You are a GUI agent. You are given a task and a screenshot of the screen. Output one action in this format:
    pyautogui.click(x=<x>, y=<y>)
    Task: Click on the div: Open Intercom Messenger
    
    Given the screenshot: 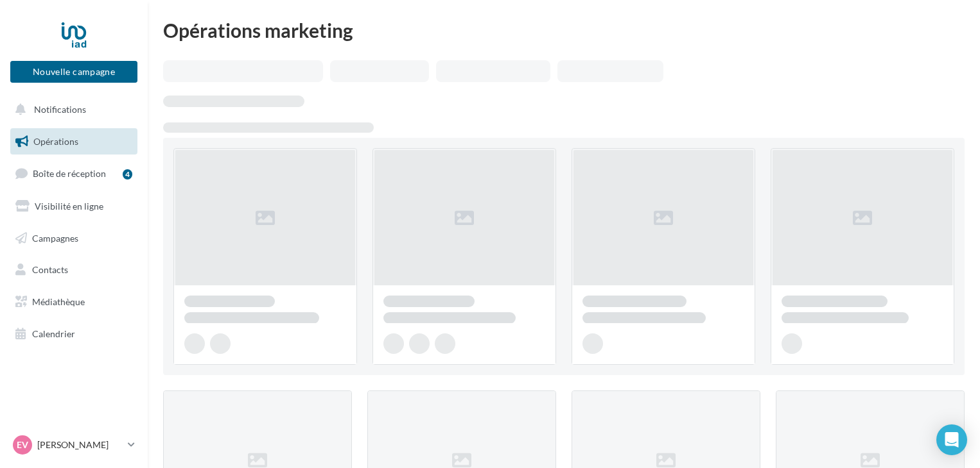 What is the action you would take?
    pyautogui.click(x=951, y=440)
    